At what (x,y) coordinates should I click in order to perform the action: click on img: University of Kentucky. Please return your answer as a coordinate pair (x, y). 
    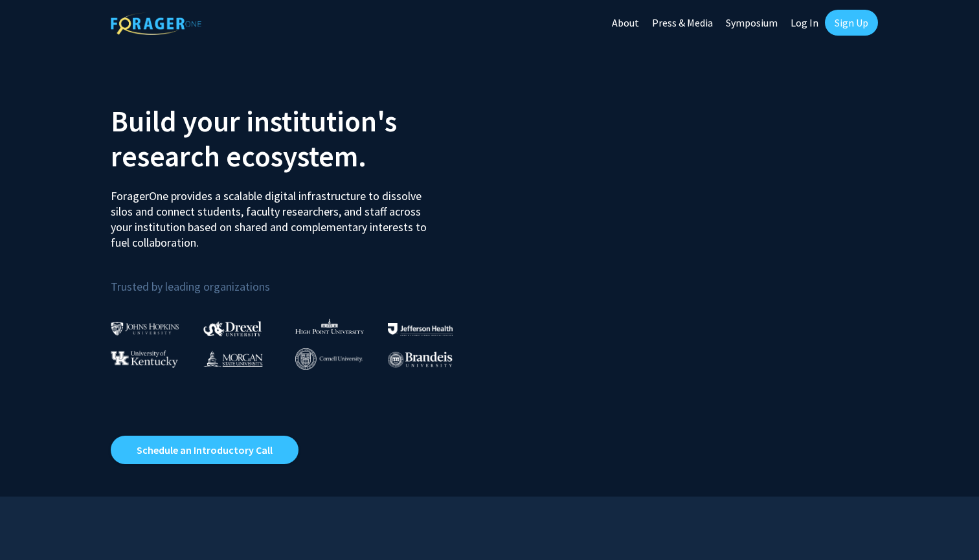
    Looking at the image, I should click on (145, 359).